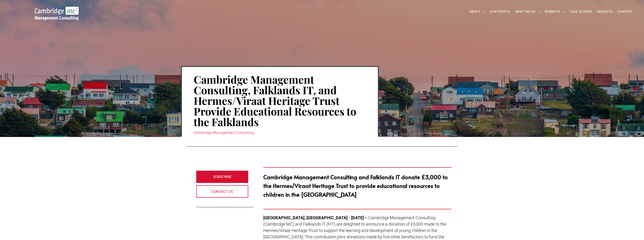 The image size is (644, 240). What do you see at coordinates (222, 191) in the screenshot?
I see `a: CONTACT US` at bounding box center [222, 191].